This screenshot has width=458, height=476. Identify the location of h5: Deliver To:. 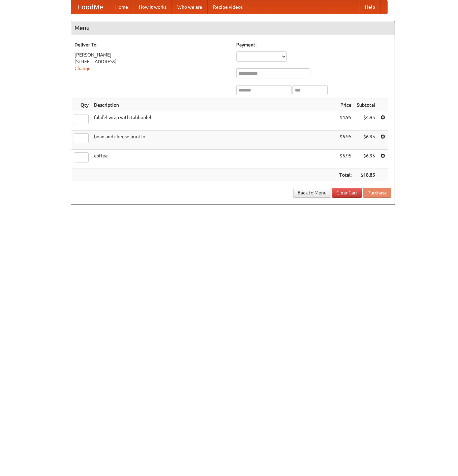
(152, 44).